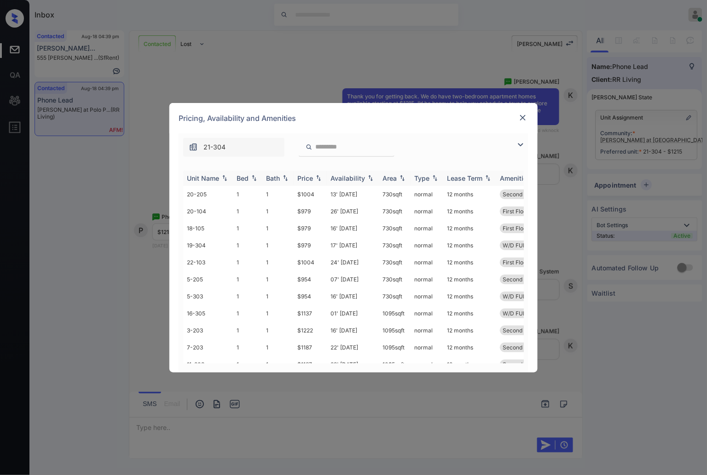 The height and width of the screenshot is (475, 707). I want to click on div: Availability, so click(347, 178).